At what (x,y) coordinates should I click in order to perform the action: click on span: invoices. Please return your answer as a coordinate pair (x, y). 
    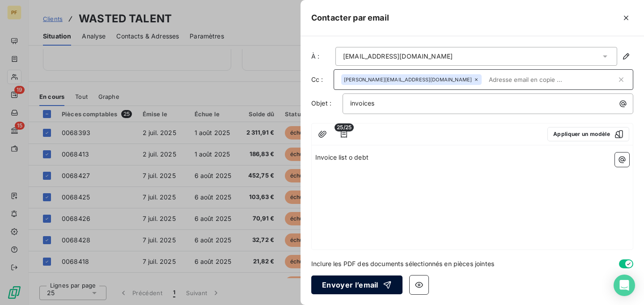
    Looking at the image, I should click on (362, 103).